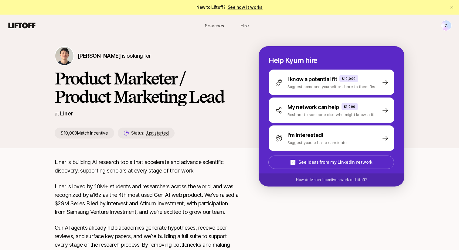  What do you see at coordinates (147, 199) in the screenshot?
I see `p: Liner is loved by 10M+ students and researchers across the world, and was recognized by a16z as t...` at bounding box center [147, 199].